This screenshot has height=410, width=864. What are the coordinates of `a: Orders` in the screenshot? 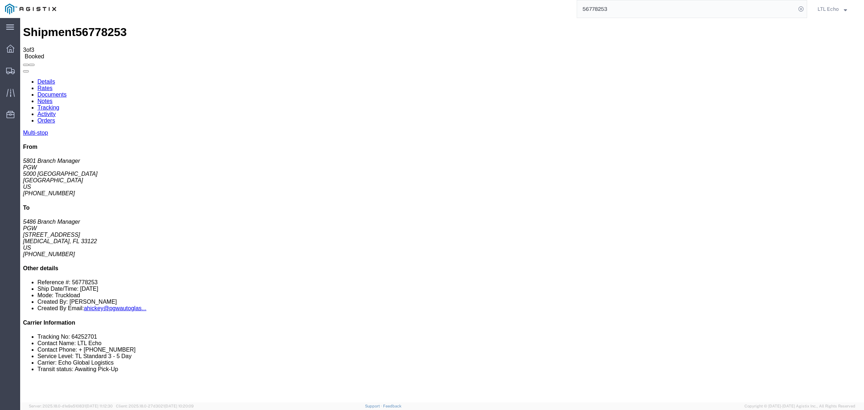 It's located at (26, 102).